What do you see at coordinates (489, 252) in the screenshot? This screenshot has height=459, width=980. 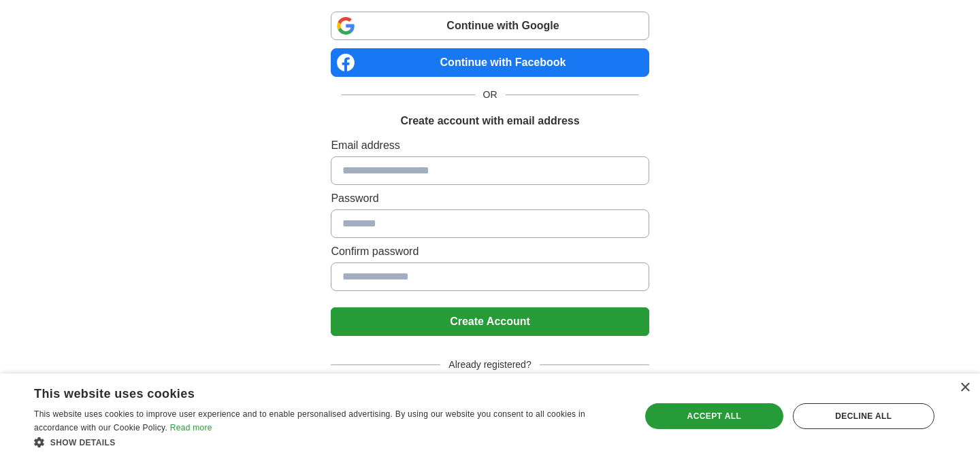 I see `label: Confirm password` at bounding box center [489, 252].